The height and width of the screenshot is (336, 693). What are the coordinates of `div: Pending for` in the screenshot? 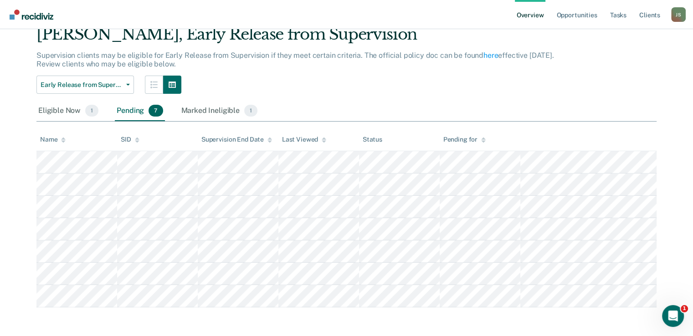 It's located at (465, 139).